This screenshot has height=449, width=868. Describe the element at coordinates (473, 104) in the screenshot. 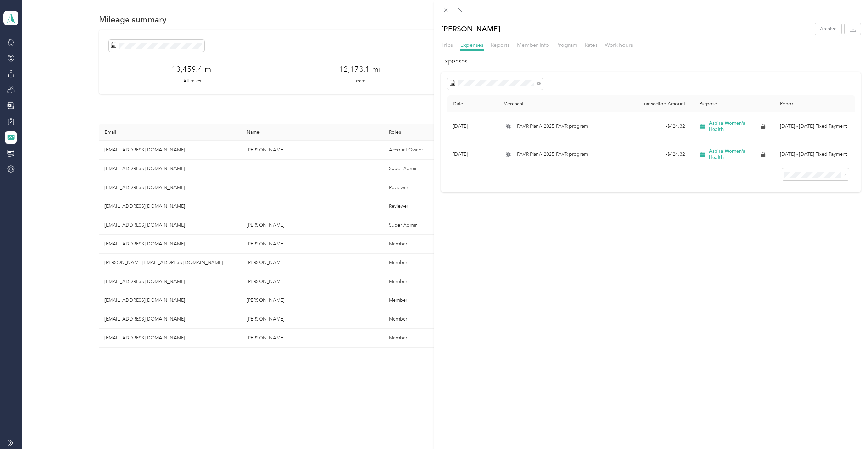

I see `th: Date` at that location.